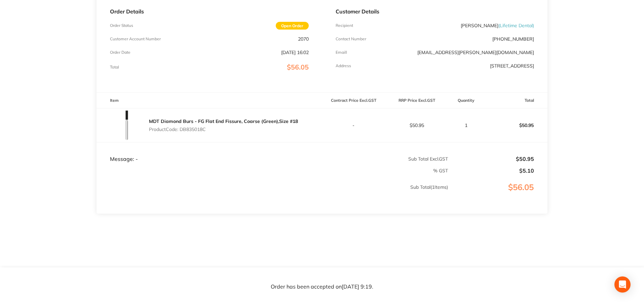 The height and width of the screenshot is (306, 644). Describe the element at coordinates (209, 100) in the screenshot. I see `th: Item` at that location.